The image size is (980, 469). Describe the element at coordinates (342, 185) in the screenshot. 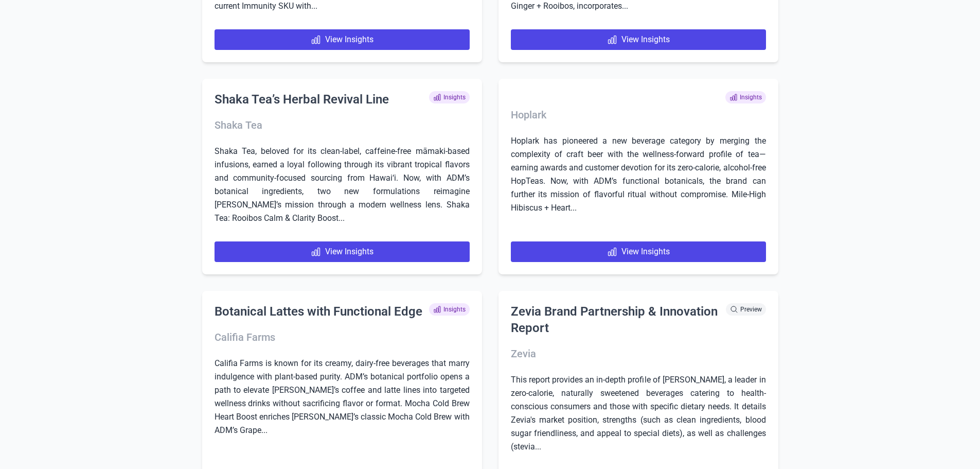

I see `p: Shaka Tea, beloved for its clean-label, caffeine-free māmaki-based infusions, earned a loyal foll...` at that location.